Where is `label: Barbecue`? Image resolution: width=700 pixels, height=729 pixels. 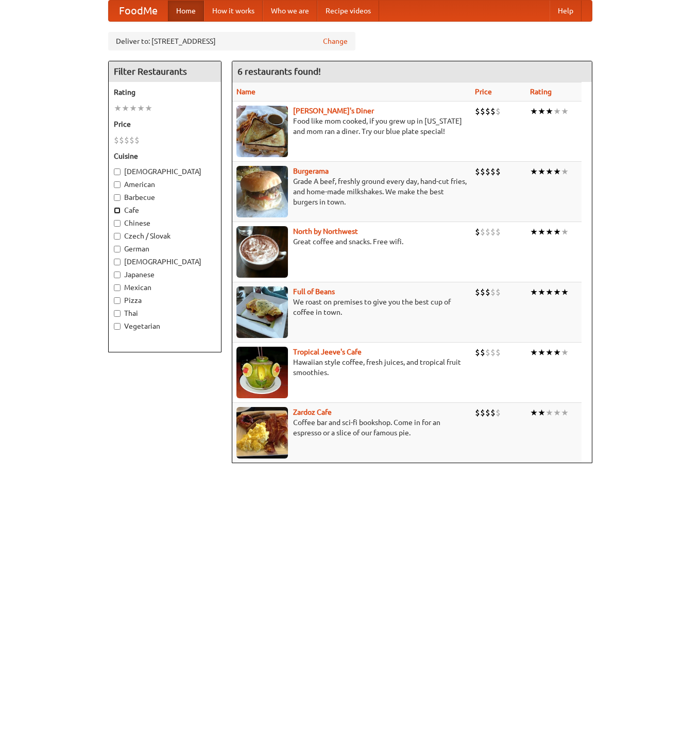
label: Barbecue is located at coordinates (165, 197).